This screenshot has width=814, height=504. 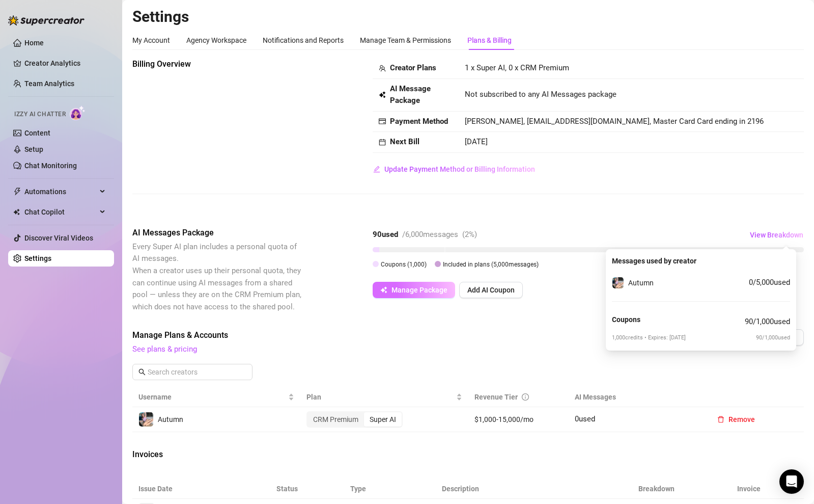 What do you see at coordinates (414, 290) in the screenshot?
I see `button: Manage Package` at bounding box center [414, 290].